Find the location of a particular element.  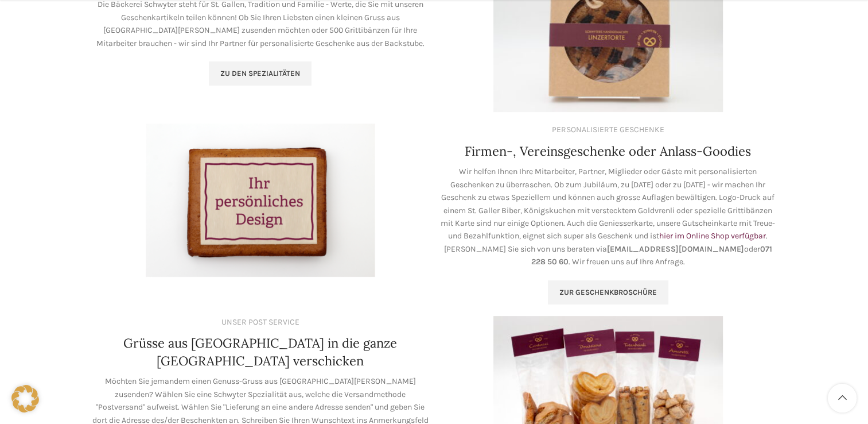

a: Scroll to top button is located at coordinates (842, 398).